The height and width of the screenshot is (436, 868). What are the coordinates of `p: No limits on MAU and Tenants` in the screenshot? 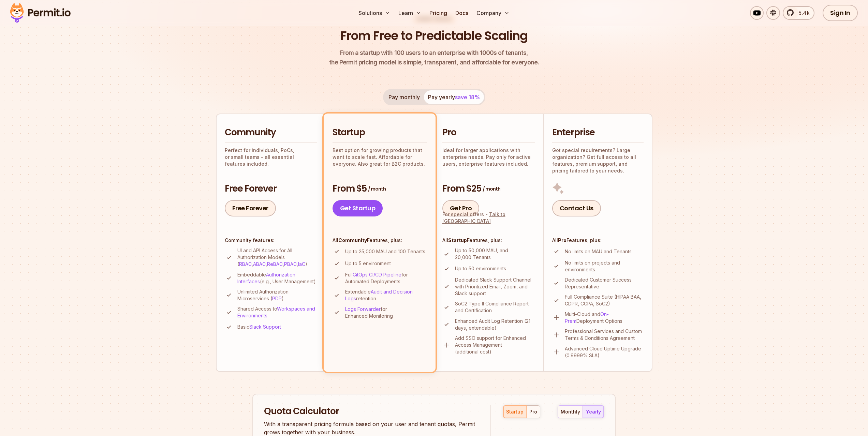 It's located at (598, 251).